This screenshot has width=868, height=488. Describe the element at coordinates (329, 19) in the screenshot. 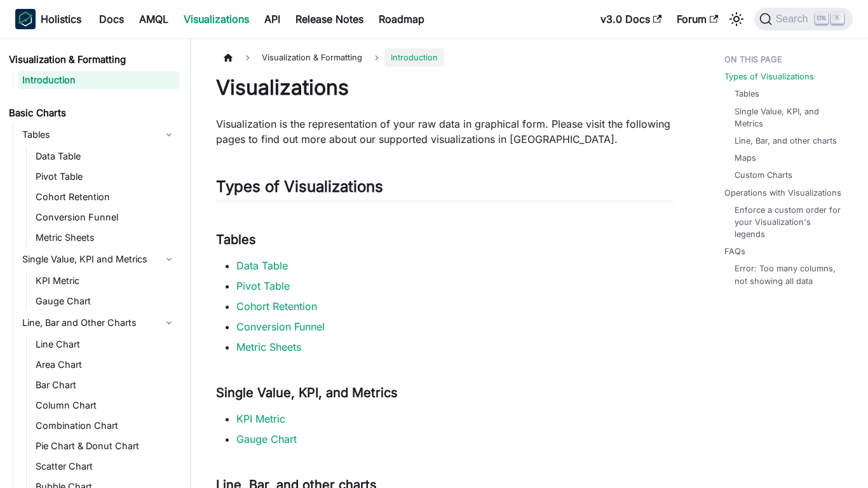

I see `a: Release Notes` at that location.